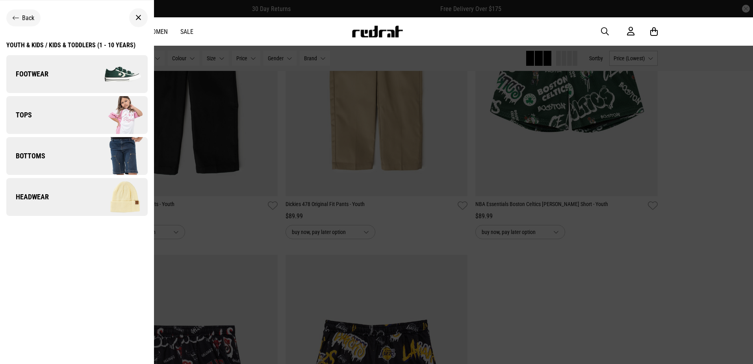  What do you see at coordinates (27, 74) in the screenshot?
I see `span: Footwear` at bounding box center [27, 74].